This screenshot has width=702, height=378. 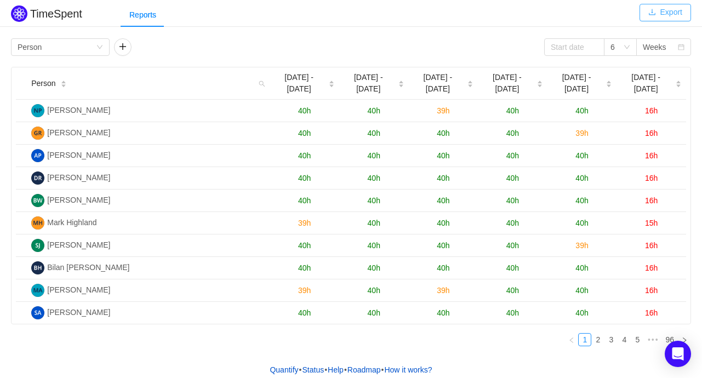 What do you see at coordinates (684, 340) in the screenshot?
I see `li: Next Page` at bounding box center [684, 340].